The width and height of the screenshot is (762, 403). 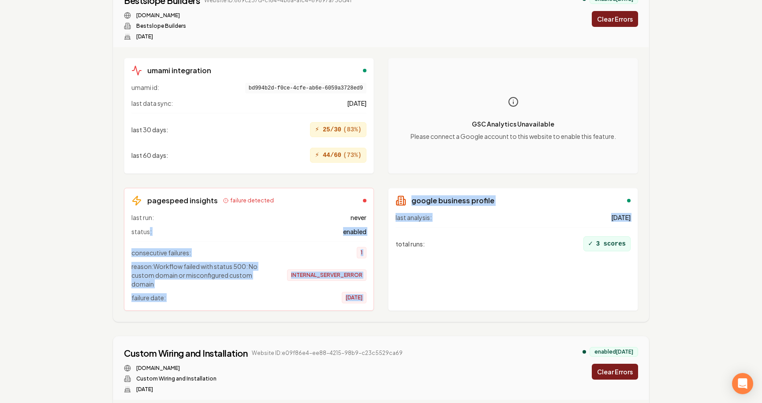 What do you see at coordinates (410, 244) in the screenshot?
I see `span: total runs :` at bounding box center [410, 244].